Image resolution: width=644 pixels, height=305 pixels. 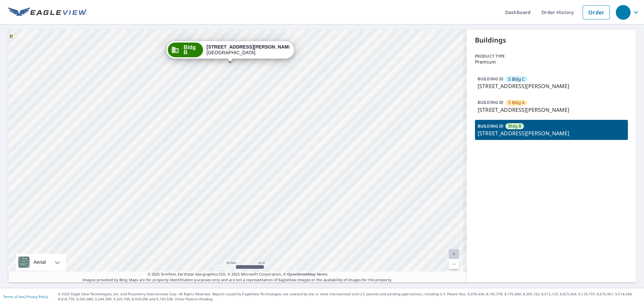 What do you see at coordinates (37, 297) in the screenshot?
I see `a: Privacy Policy` at bounding box center [37, 297].